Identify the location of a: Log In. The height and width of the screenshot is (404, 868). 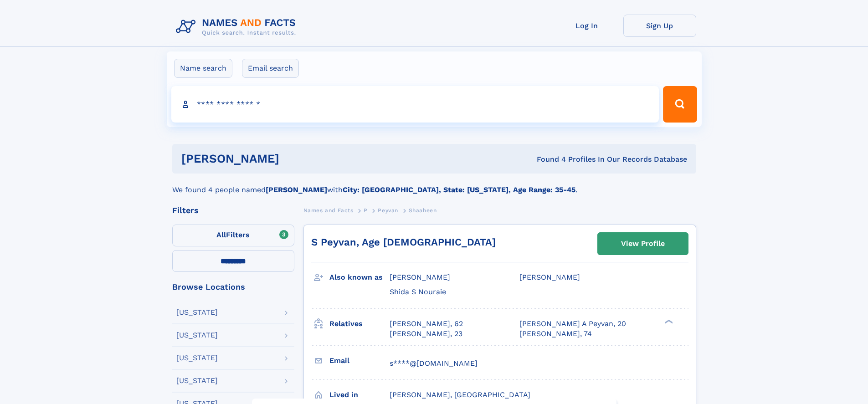
(587, 26).